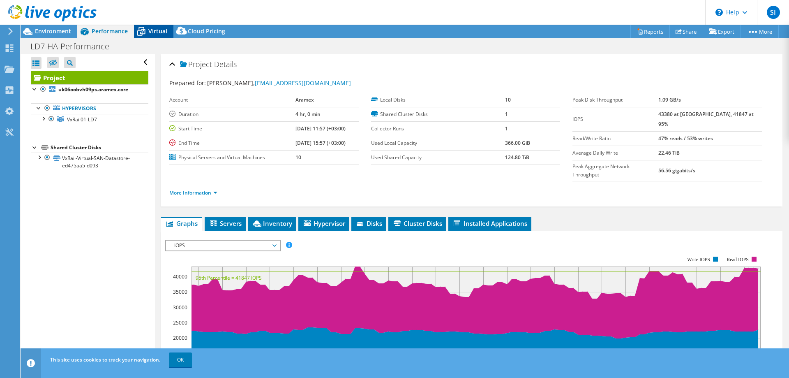 The height and width of the screenshot is (378, 789). What do you see at coordinates (650, 31) in the screenshot?
I see `a: Reports` at bounding box center [650, 31].